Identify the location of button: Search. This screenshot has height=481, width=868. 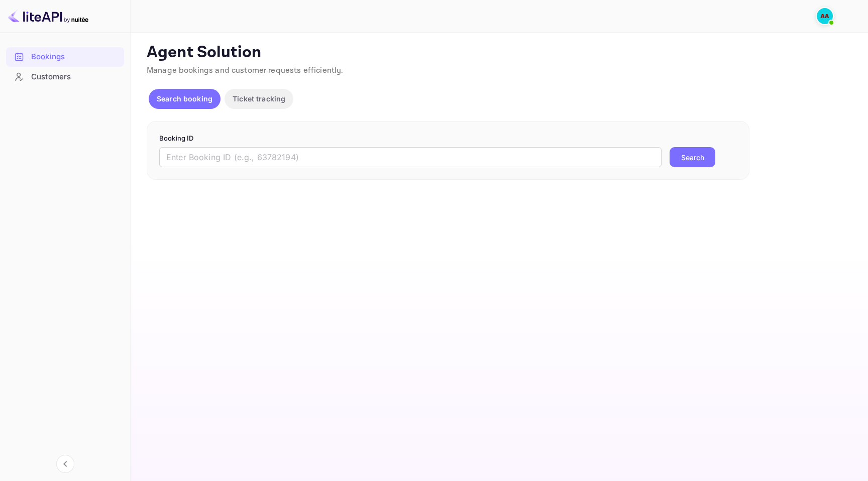
(692, 157).